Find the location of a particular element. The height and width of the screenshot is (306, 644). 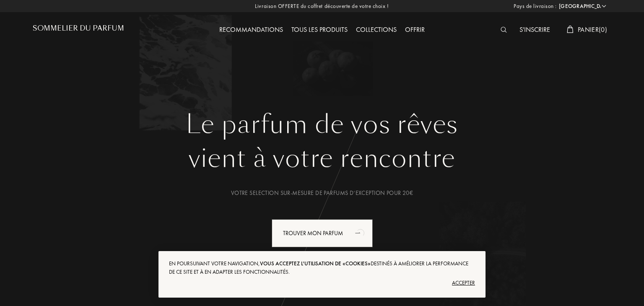

a: Recommandations is located at coordinates (251, 29).